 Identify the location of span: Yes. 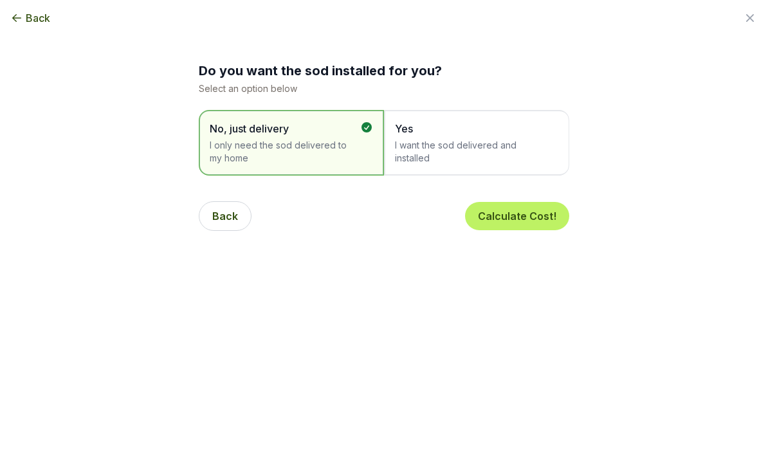
(470, 129).